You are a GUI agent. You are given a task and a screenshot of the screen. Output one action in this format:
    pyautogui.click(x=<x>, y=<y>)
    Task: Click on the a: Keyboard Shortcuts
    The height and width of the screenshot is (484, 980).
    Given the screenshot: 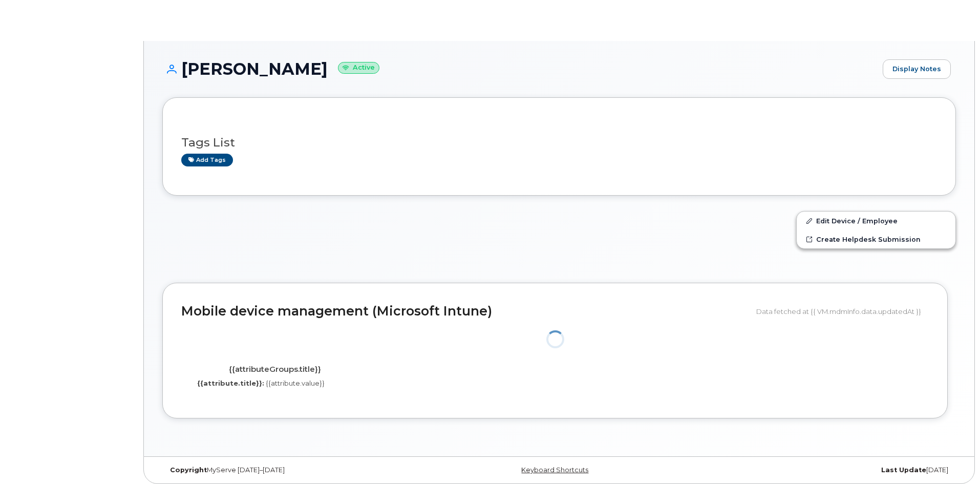 What is the action you would take?
    pyautogui.click(x=555, y=470)
    